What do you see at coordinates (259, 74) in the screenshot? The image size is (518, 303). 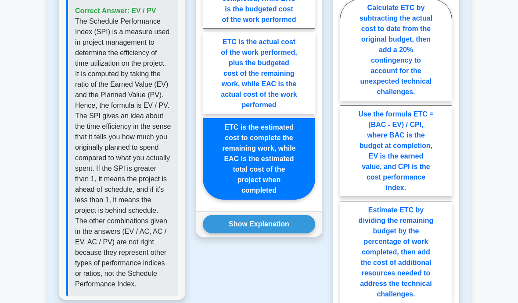 I see `label: ETC is the actual cost of the work performed, plus the budgeted cost of the remaining work, while...` at bounding box center [259, 74].